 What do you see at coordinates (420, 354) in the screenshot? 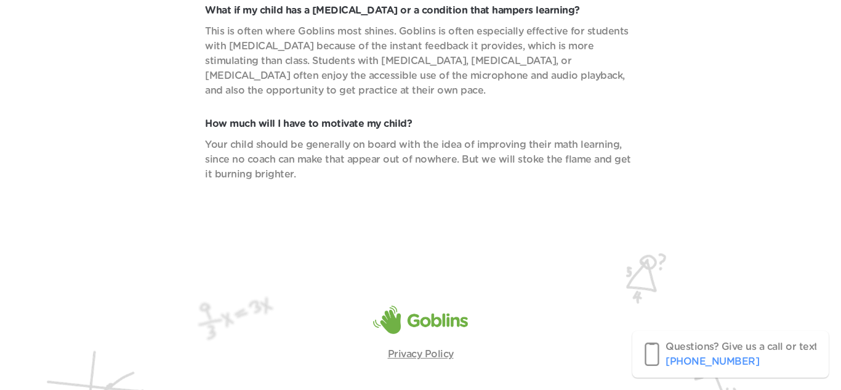
I see `a: Privacy Policy` at bounding box center [420, 354].